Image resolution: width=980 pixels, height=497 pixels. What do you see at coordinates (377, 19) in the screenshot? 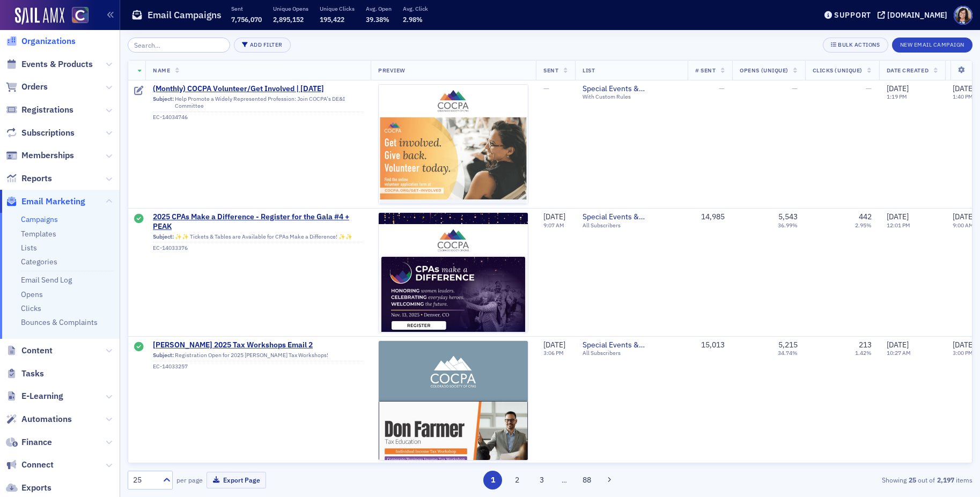
I see `span: 39.38%` at bounding box center [377, 19].